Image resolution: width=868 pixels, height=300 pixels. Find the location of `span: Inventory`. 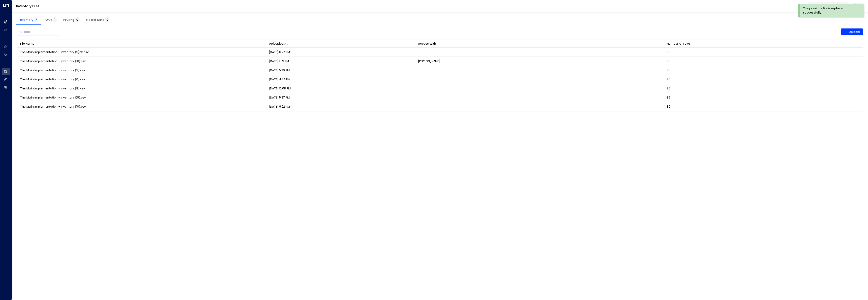

span: Inventory is located at coordinates (29, 20).